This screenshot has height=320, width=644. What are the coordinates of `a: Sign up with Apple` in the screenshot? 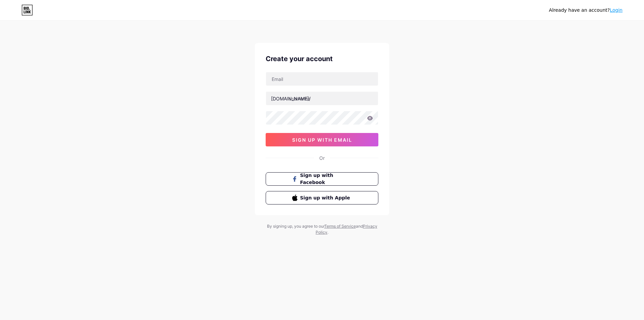 It's located at (322, 198).